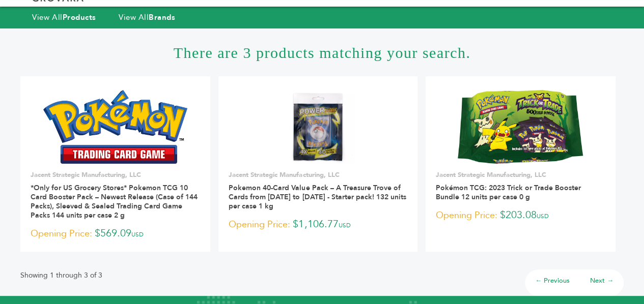  I want to click on h1: There are 3 products matching your search., so click(322, 52).